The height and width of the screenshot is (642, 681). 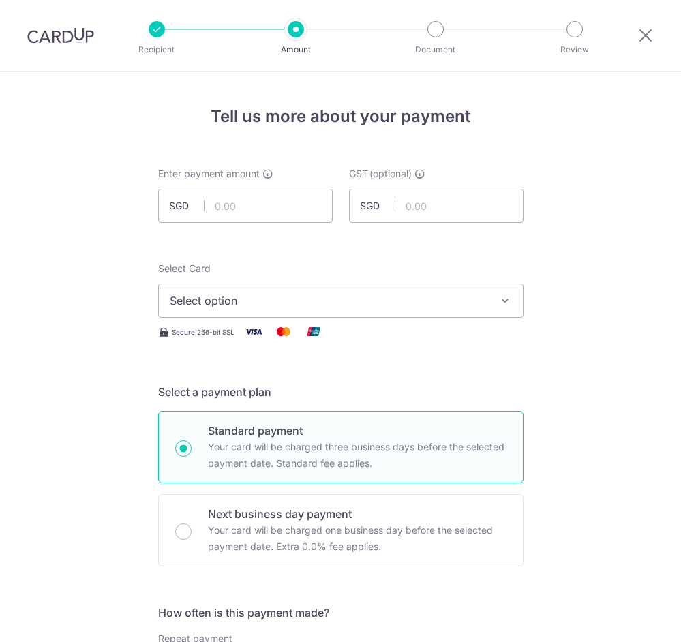 What do you see at coordinates (203, 332) in the screenshot?
I see `span: Secure 256-bit SSL` at bounding box center [203, 332].